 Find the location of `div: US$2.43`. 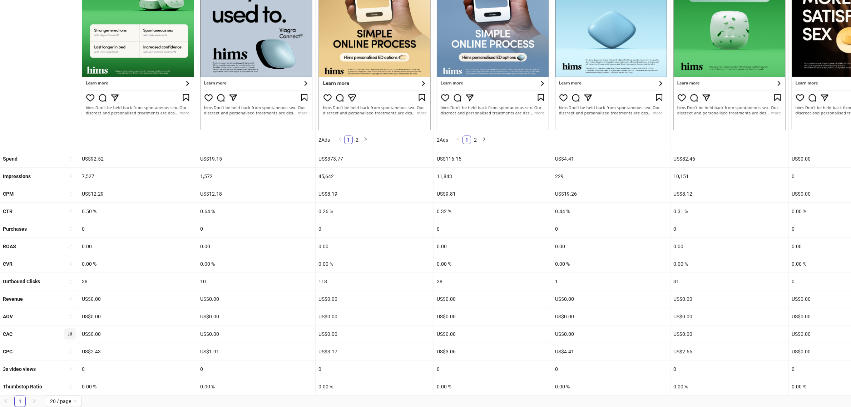

div: US$2.43 is located at coordinates (138, 351).